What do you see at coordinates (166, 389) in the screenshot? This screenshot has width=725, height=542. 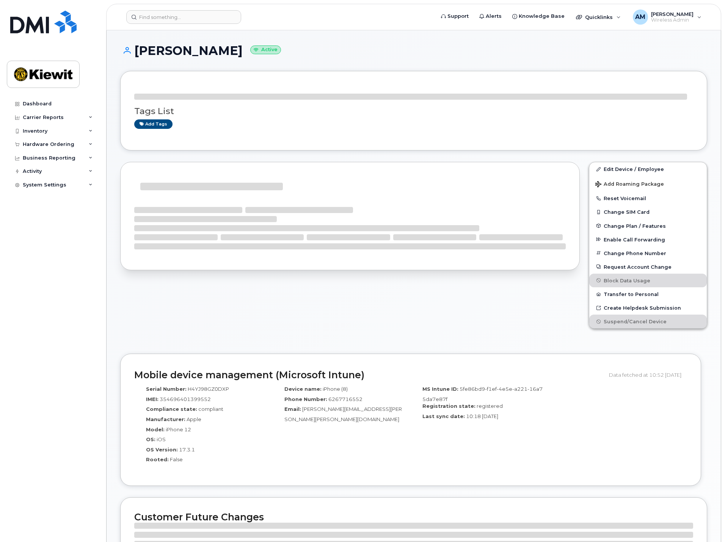 I see `label: Serial Number:` at bounding box center [166, 389].